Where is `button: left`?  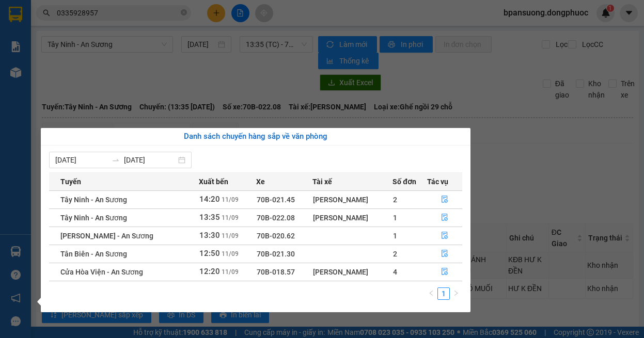
button: left is located at coordinates (431, 294).